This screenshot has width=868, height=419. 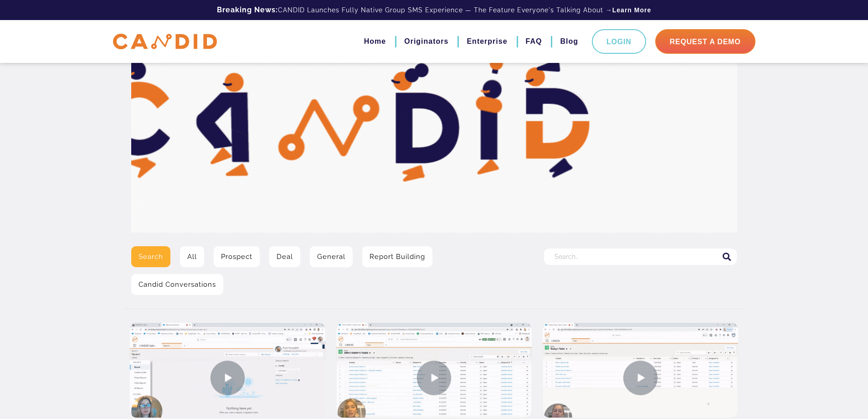 I want to click on a: Report Building, so click(x=397, y=257).